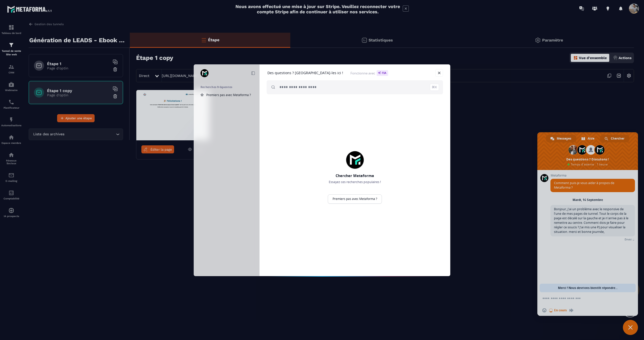  What do you see at coordinates (383, 73) in the screenshot?
I see `span: l'IA` at bounding box center [383, 73].